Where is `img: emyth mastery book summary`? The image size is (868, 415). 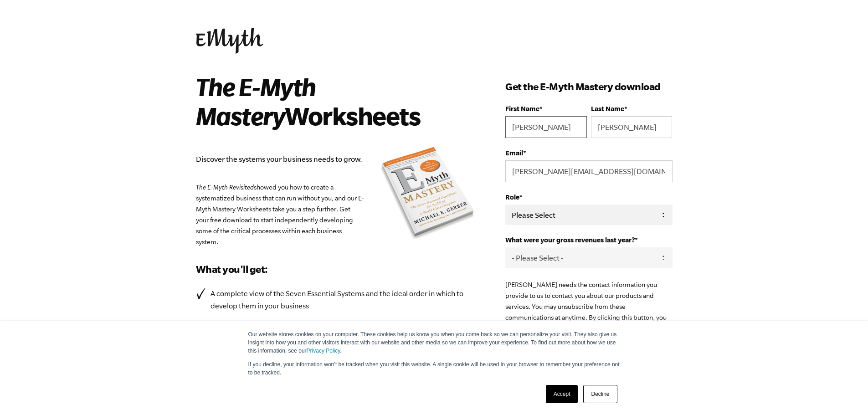 img: emyth mastery book summary is located at coordinates (428, 194).